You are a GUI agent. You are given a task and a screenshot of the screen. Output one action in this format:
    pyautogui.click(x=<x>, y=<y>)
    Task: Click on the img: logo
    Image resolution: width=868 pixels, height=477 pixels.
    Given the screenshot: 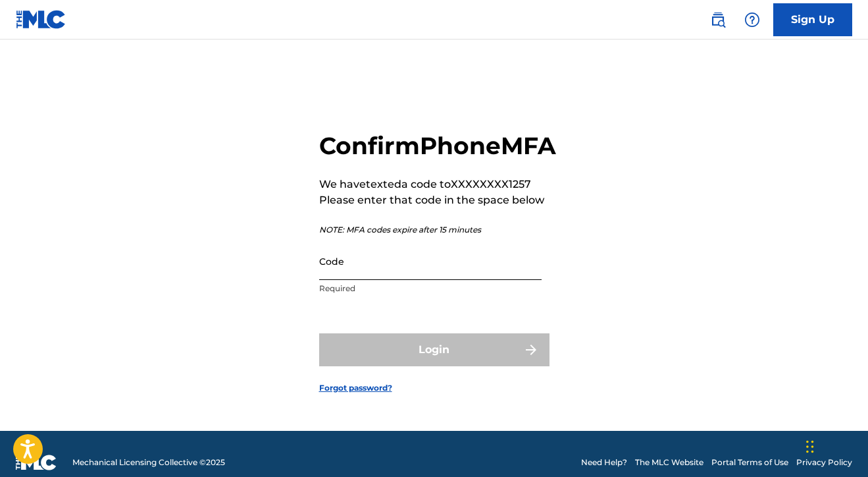 What is the action you would take?
    pyautogui.click(x=36, y=462)
    